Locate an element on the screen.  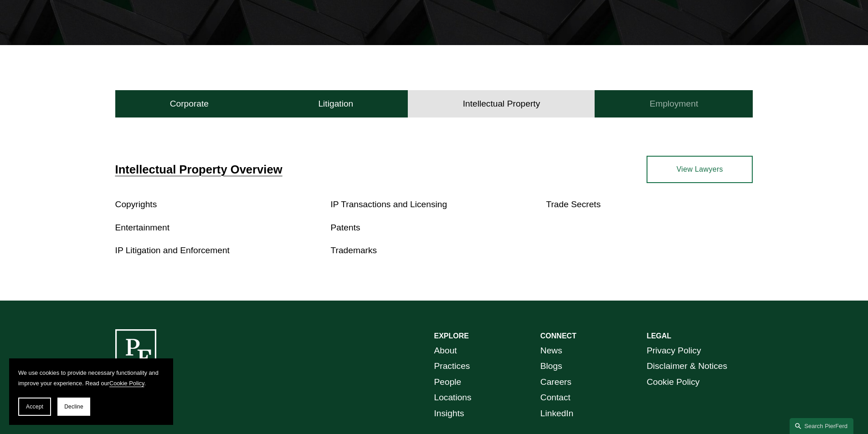
button: Decline is located at coordinates (74, 406).